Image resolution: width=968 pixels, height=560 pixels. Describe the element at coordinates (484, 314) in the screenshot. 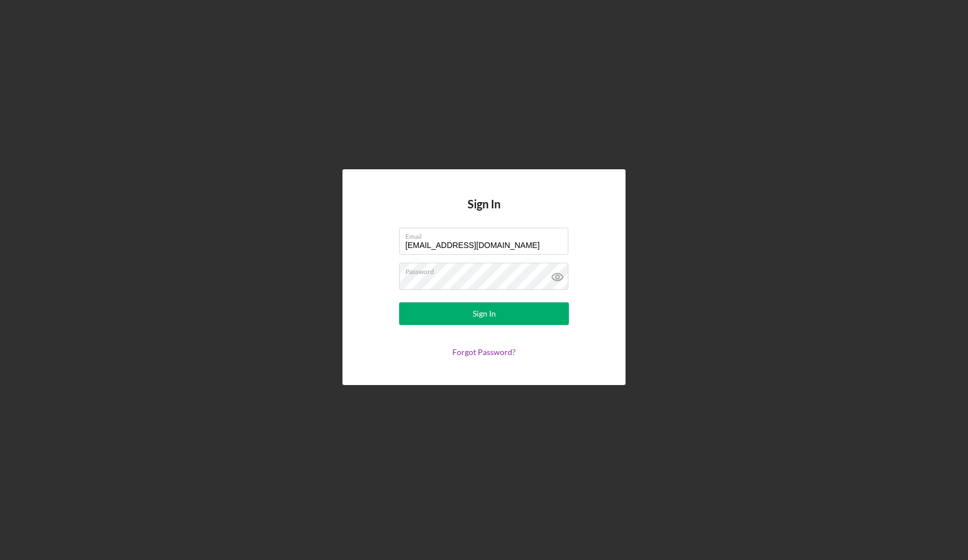

I see `button: Sign In` at that location.